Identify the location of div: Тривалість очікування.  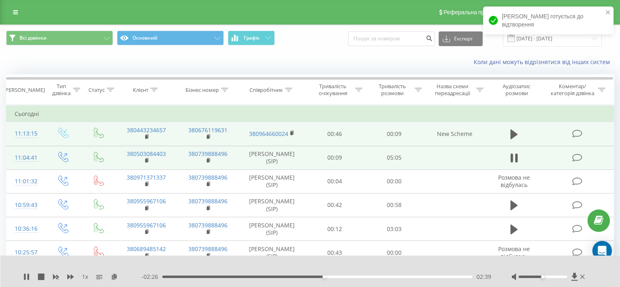
(333, 90).